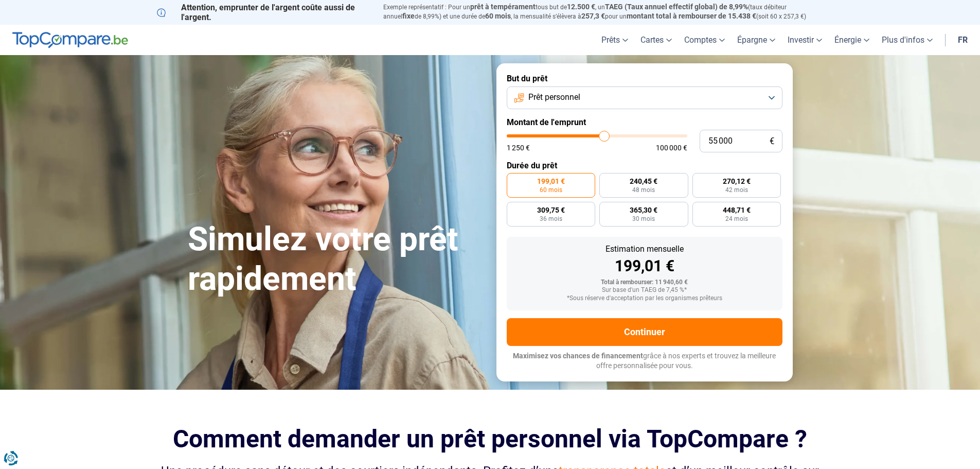 This screenshot has width=980, height=469. I want to click on label: But du prêt, so click(645, 78).